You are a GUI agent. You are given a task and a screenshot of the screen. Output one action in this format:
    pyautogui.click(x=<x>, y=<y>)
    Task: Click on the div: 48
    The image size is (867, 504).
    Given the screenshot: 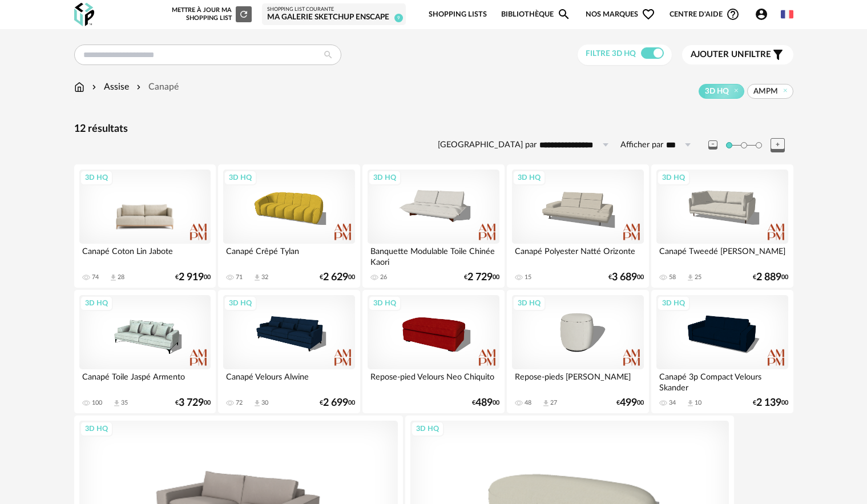 What is the action you would take?
    pyautogui.click(x=528, y=403)
    